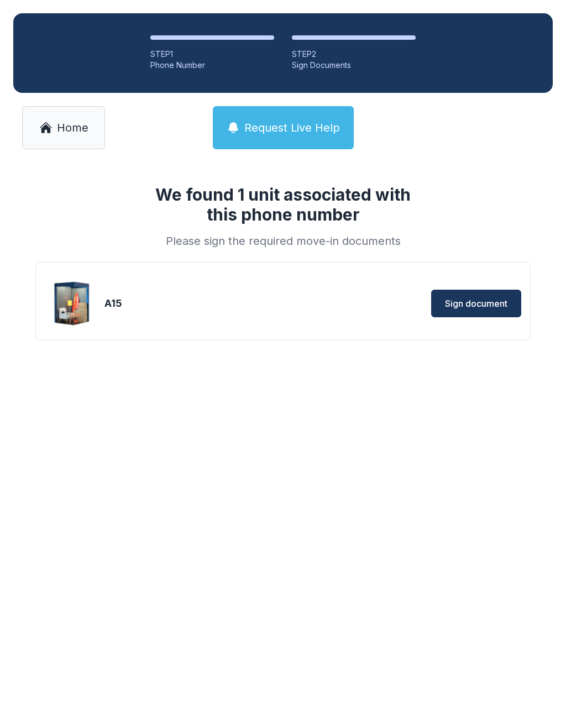 The height and width of the screenshot is (728, 566). What do you see at coordinates (212, 54) in the screenshot?
I see `div: STEP 1` at bounding box center [212, 54].